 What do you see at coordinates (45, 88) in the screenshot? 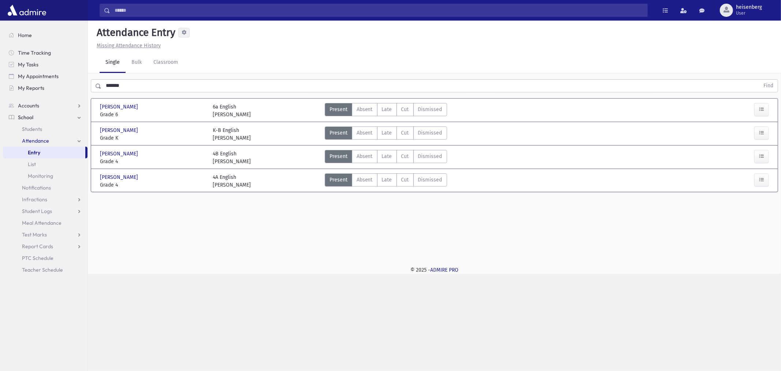
I see `a: My Reports` at bounding box center [45, 88].